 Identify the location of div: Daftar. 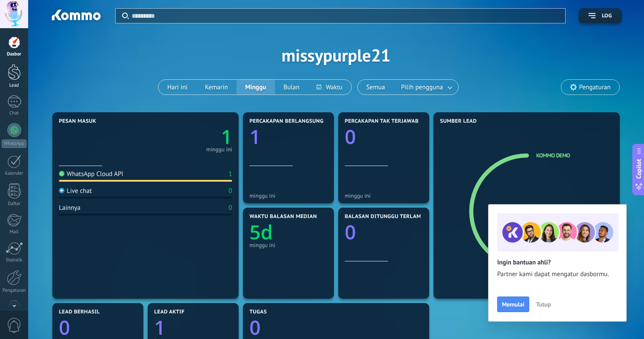
(14, 204).